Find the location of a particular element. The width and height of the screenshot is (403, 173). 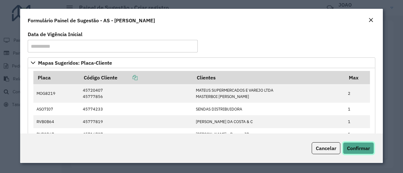

td: ASO7I07 is located at coordinates (56, 109).